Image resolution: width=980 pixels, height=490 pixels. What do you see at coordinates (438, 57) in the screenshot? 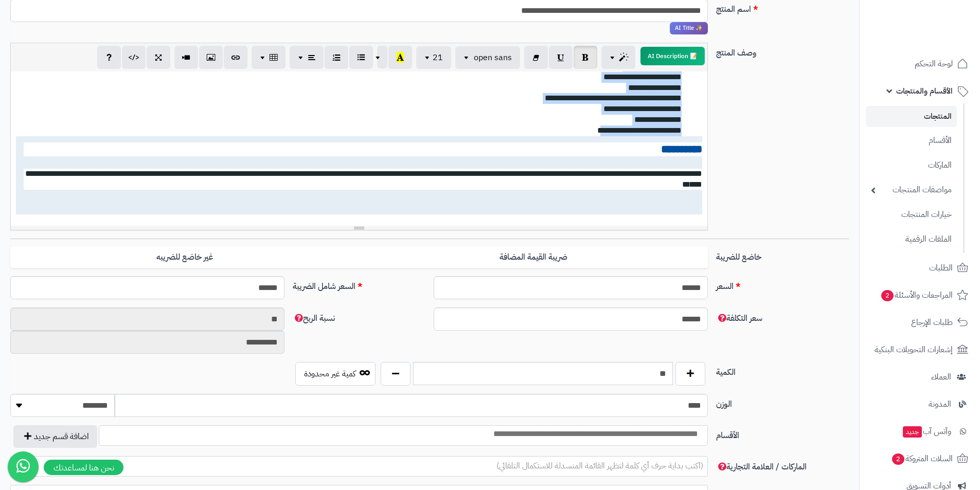
I see `span: 21` at bounding box center [438, 57].